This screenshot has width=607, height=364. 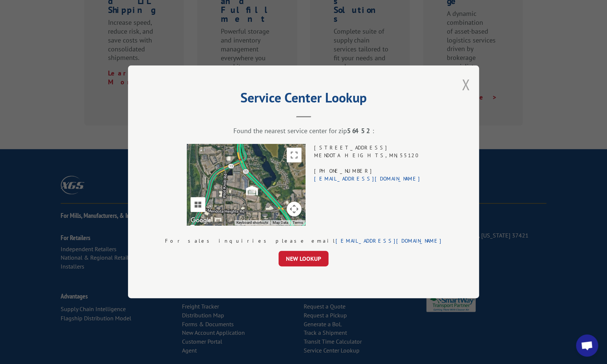 What do you see at coordinates (253, 223) in the screenshot?
I see `button: Keyboard shortcuts` at bounding box center [253, 223].